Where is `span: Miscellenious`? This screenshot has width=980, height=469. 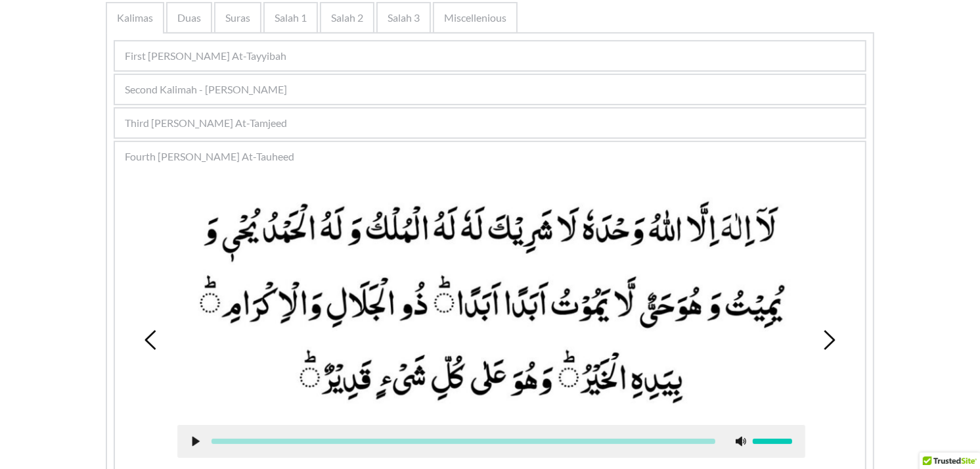
span: Miscellenious is located at coordinates (475, 18).